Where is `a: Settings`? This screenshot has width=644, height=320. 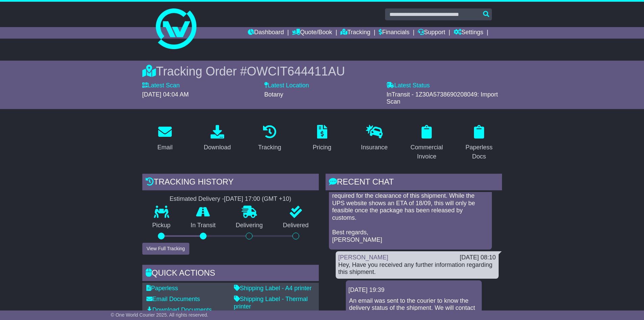 a: Settings is located at coordinates (468, 33).